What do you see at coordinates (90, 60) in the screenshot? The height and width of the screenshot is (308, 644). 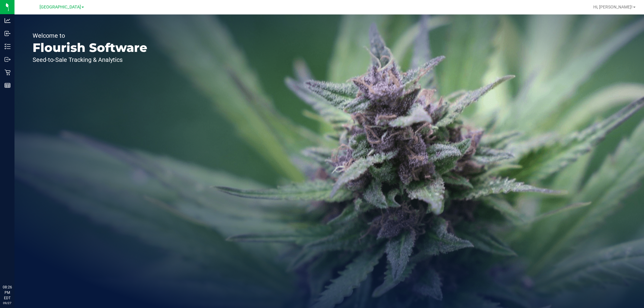 I see `p: Seed-to-Sale Tracking & Analytics` at bounding box center [90, 60].